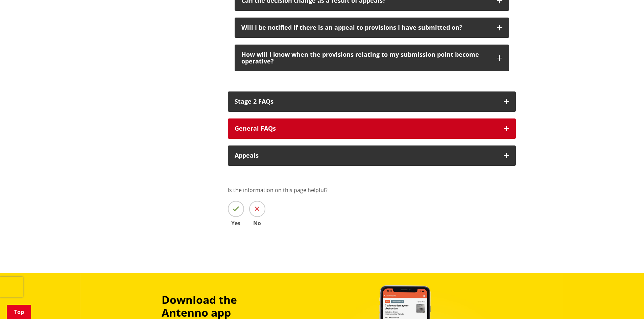 The height and width of the screenshot is (319, 644). I want to click on span: No, so click(257, 223).